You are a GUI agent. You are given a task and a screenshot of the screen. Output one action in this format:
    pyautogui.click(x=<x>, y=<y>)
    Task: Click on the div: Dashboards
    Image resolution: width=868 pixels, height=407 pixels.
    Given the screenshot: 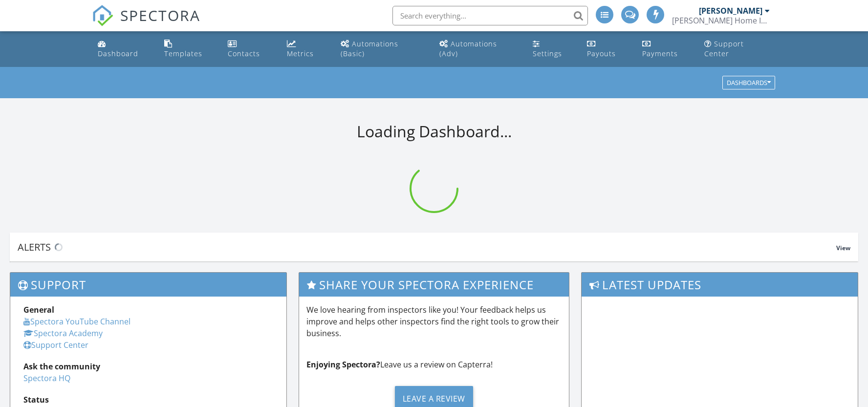 What is the action you would take?
    pyautogui.click(x=749, y=83)
    